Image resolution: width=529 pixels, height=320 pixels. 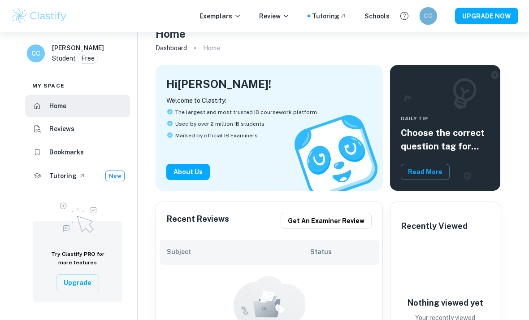 What do you see at coordinates (198, 221) in the screenshot?
I see `h6: Recent Reviews` at bounding box center [198, 221].